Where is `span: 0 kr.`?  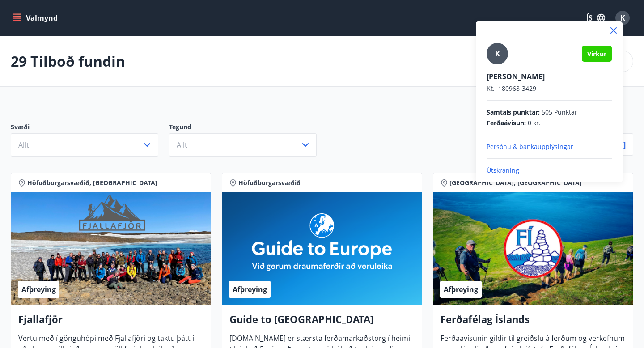
span: 0 kr. is located at coordinates (534, 123).